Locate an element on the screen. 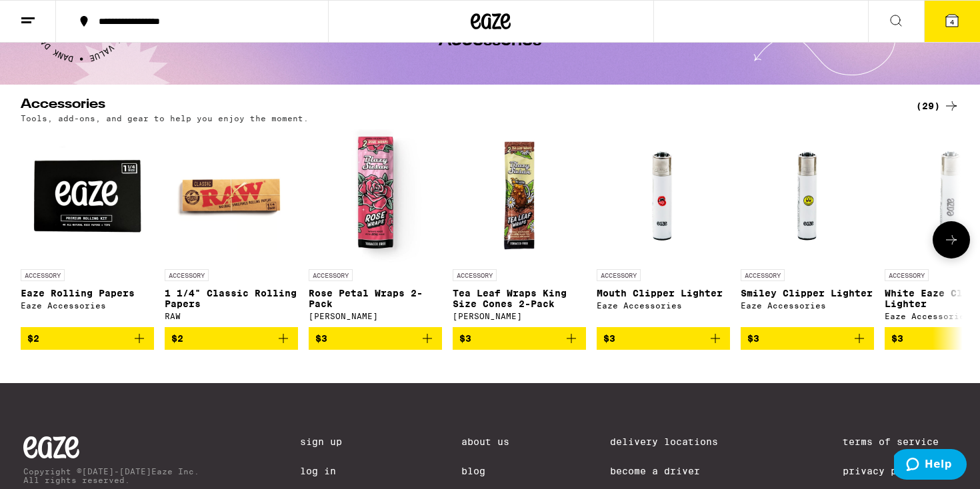  img: Blazy Susan - Tea Leaf Wraps King Size Cones 2-Pack is located at coordinates (519, 196).